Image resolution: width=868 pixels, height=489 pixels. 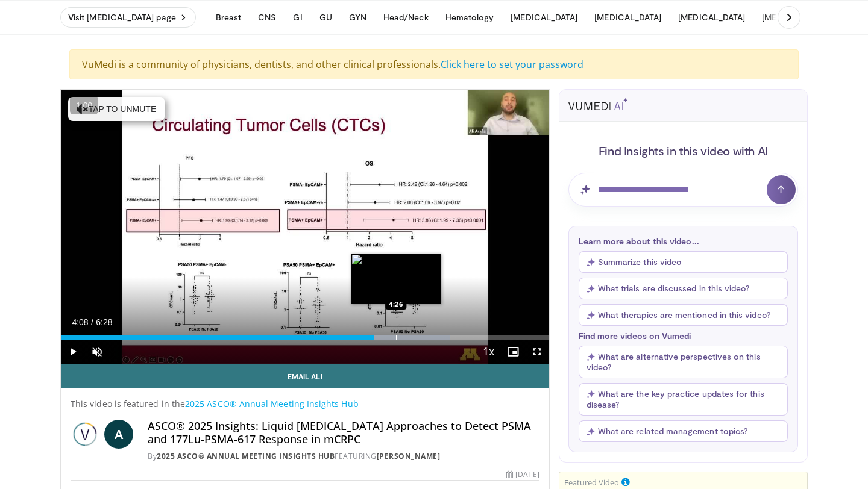 I want to click on button: GYN, so click(x=357, y=18).